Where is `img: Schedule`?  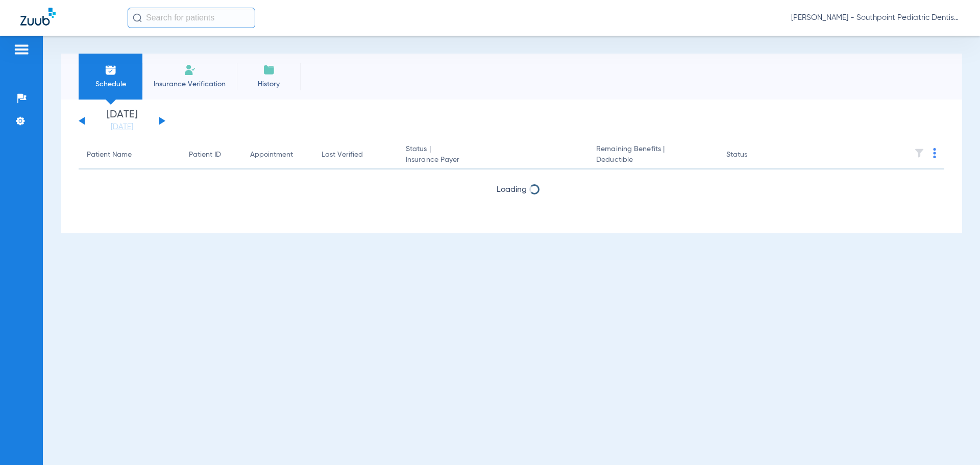
img: Schedule is located at coordinates (111, 70).